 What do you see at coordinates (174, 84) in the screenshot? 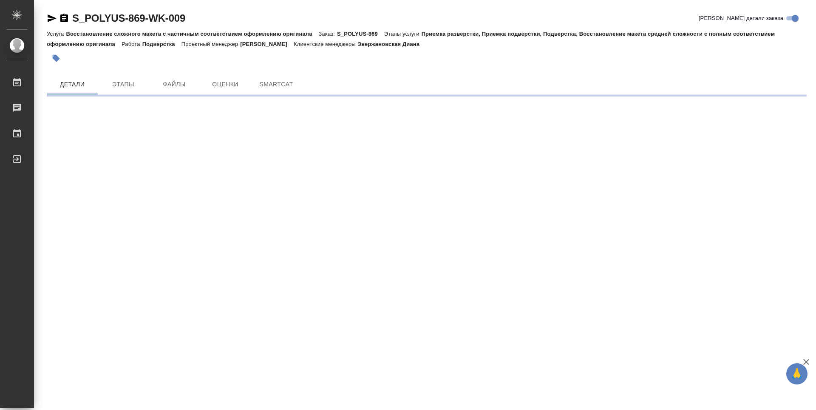
I see `span: Файлы` at bounding box center [174, 84].